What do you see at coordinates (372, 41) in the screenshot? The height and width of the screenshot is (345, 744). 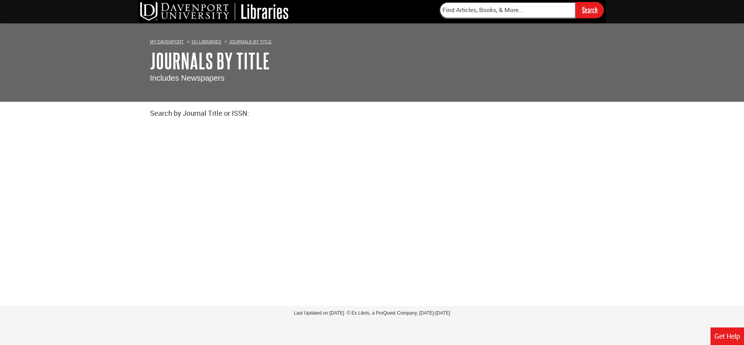 I see `ol: Breadcrumbs` at bounding box center [372, 41].